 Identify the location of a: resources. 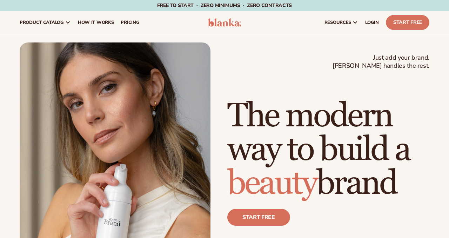
(342, 22).